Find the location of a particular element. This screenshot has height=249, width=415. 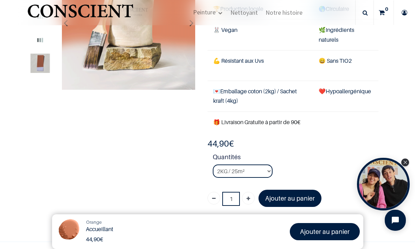

td: Emballage coton (2kg) / Sachet kraft (4kg) is located at coordinates (260, 96).